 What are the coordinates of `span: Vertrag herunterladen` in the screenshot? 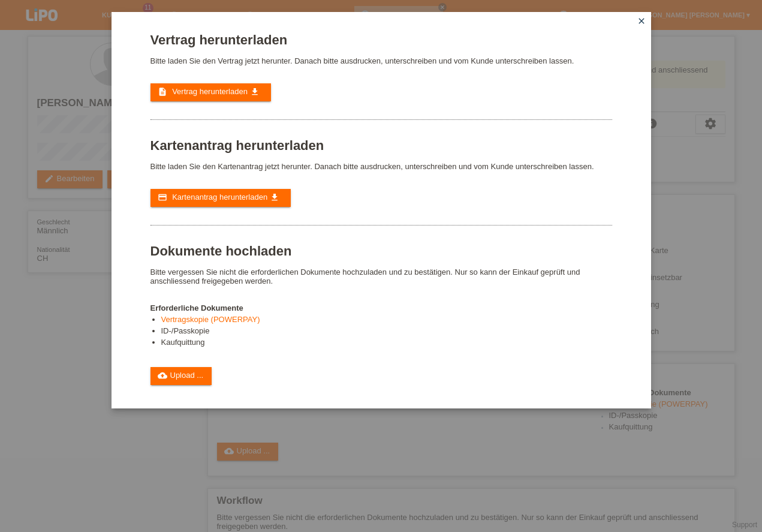 It's located at (210, 91).